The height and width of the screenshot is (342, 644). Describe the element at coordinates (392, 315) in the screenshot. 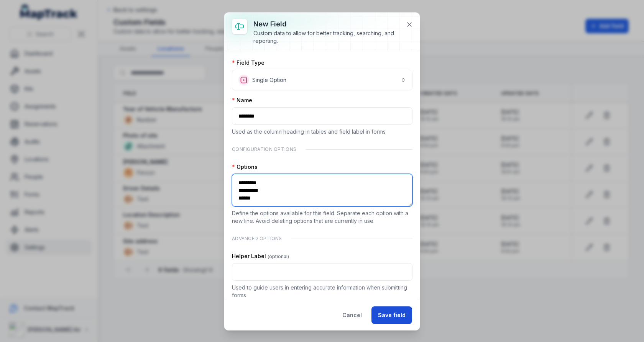

I see `button: Save field` at that location.